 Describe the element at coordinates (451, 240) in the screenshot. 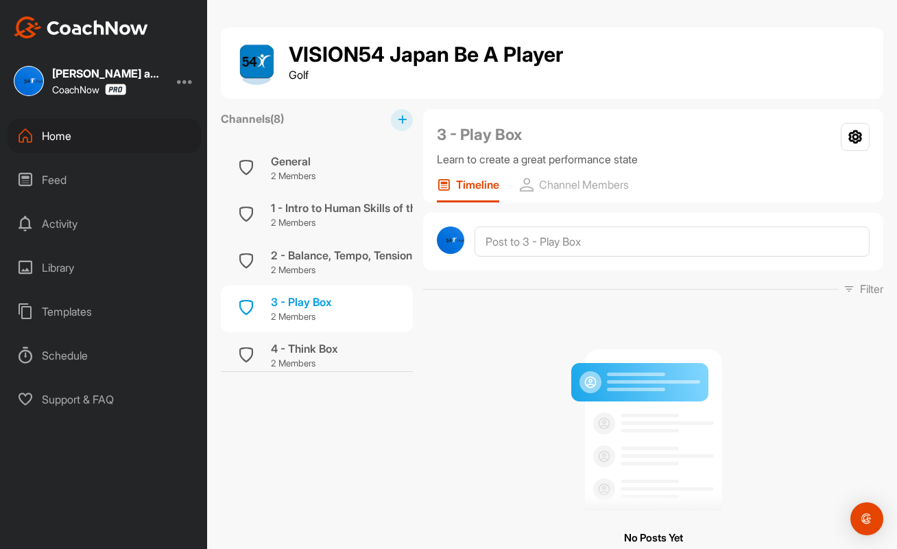

I see `img: avatar` at that location.